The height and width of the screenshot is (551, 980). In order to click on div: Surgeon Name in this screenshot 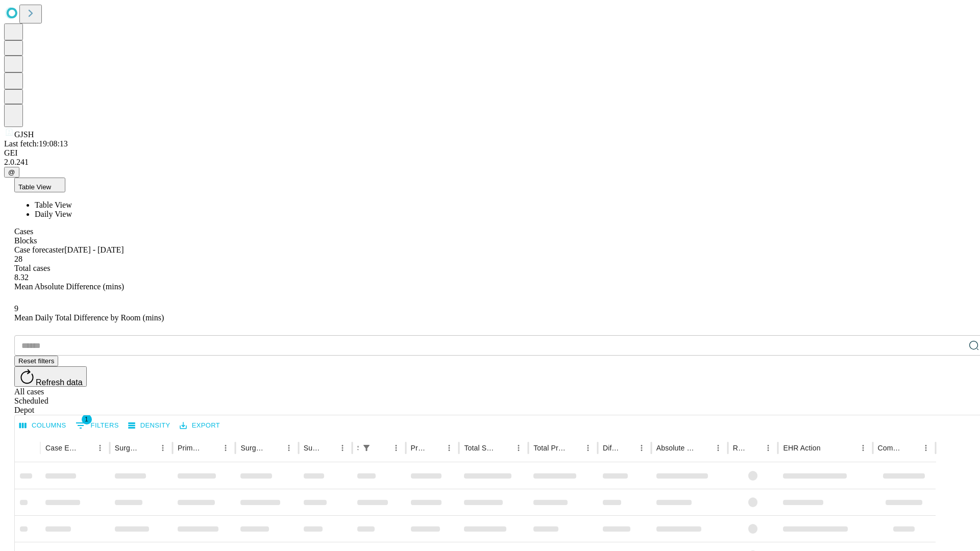, I will do `click(128, 448)`.